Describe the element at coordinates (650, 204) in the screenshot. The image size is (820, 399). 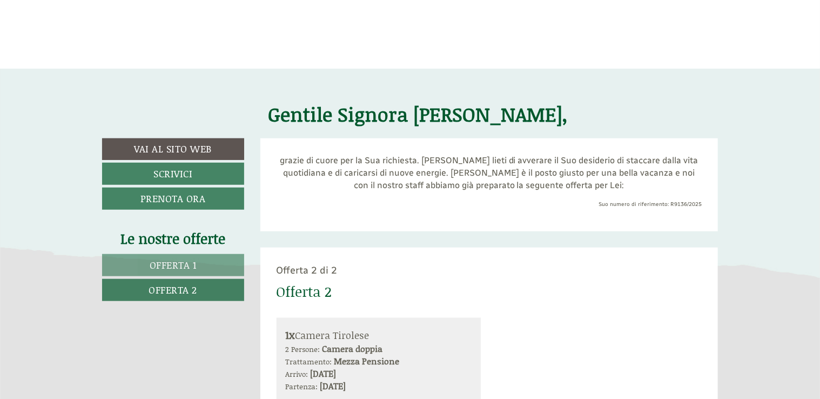
I see `span: Suo numero di riferimento: R9136/2025` at that location.